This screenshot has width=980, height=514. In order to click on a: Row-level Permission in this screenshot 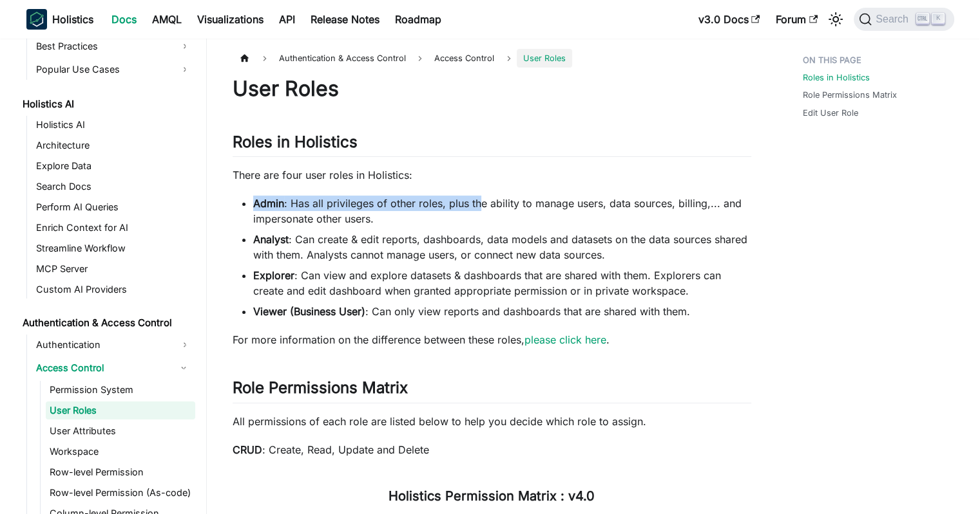, I will do `click(121, 472)`.